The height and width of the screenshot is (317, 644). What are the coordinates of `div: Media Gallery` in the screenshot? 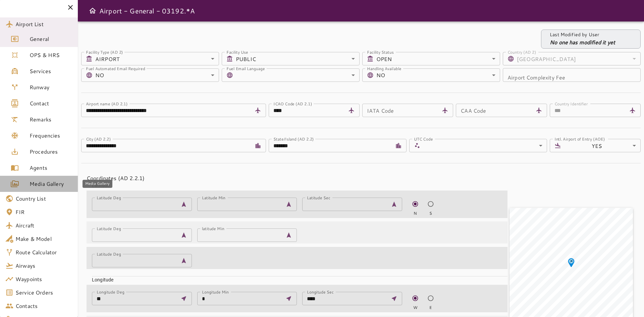 It's located at (97, 184).